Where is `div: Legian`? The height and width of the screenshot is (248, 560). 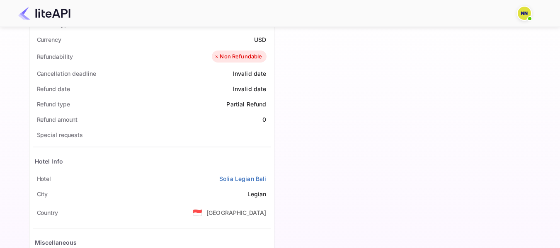
div: Legian is located at coordinates (257, 194).